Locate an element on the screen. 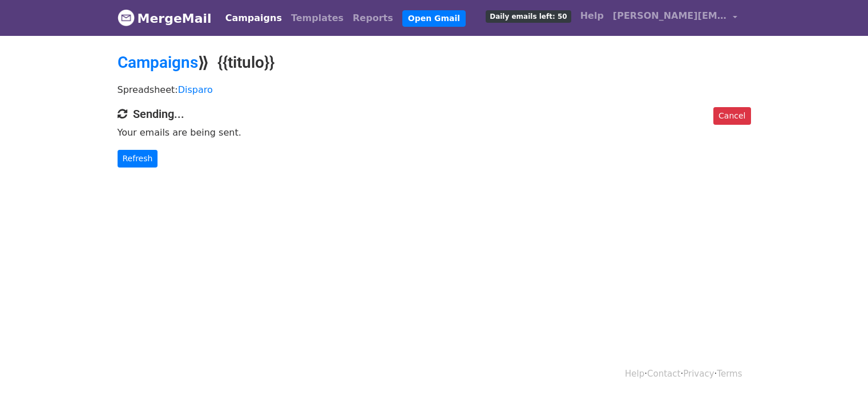 The height and width of the screenshot is (396, 868). a: Cancel is located at coordinates (732, 116).